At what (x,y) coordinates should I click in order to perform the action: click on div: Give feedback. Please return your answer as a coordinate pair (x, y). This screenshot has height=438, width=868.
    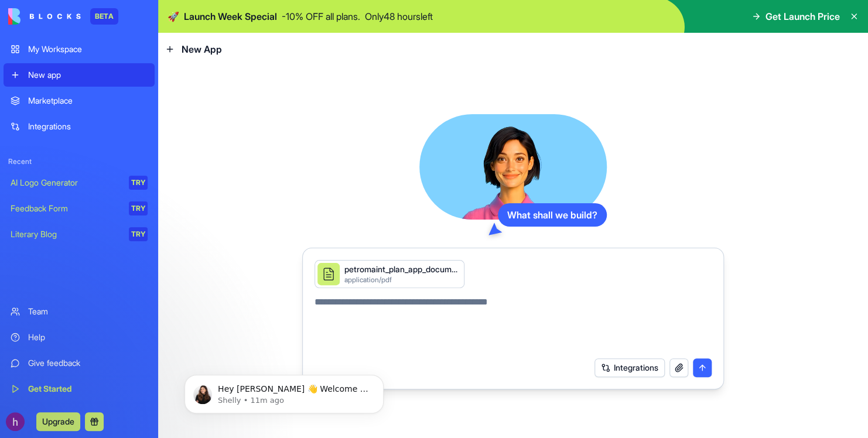
    Looking at the image, I should click on (88, 363).